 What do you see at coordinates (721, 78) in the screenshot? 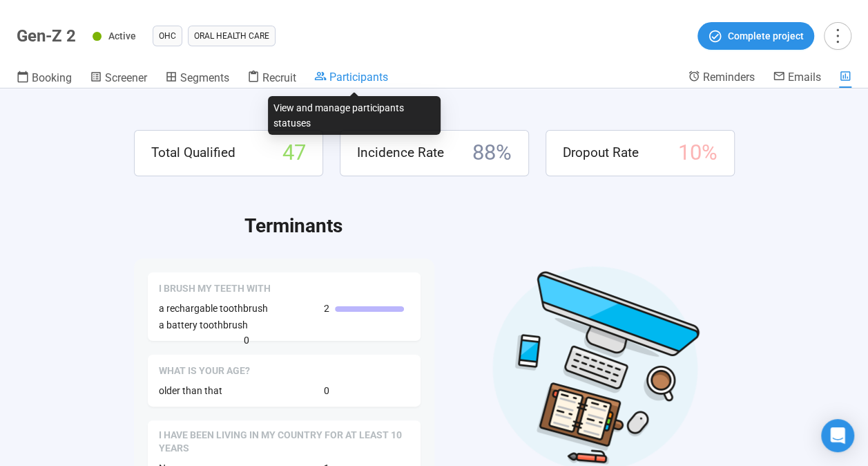
I see `a: Reminders` at bounding box center [721, 78].